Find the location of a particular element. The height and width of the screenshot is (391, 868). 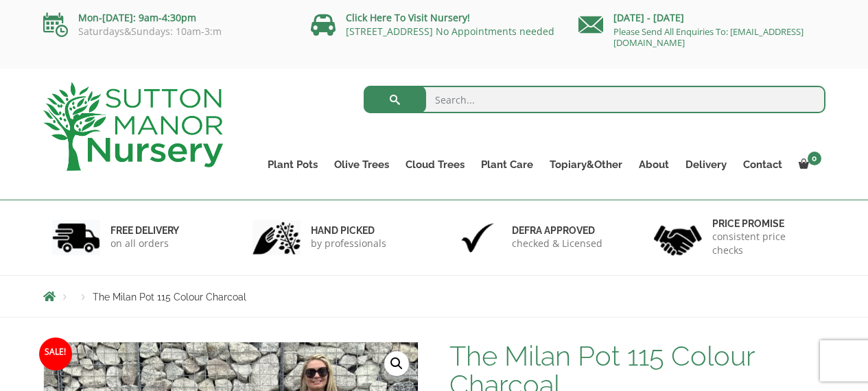

a: Plant Care is located at coordinates (507, 165).